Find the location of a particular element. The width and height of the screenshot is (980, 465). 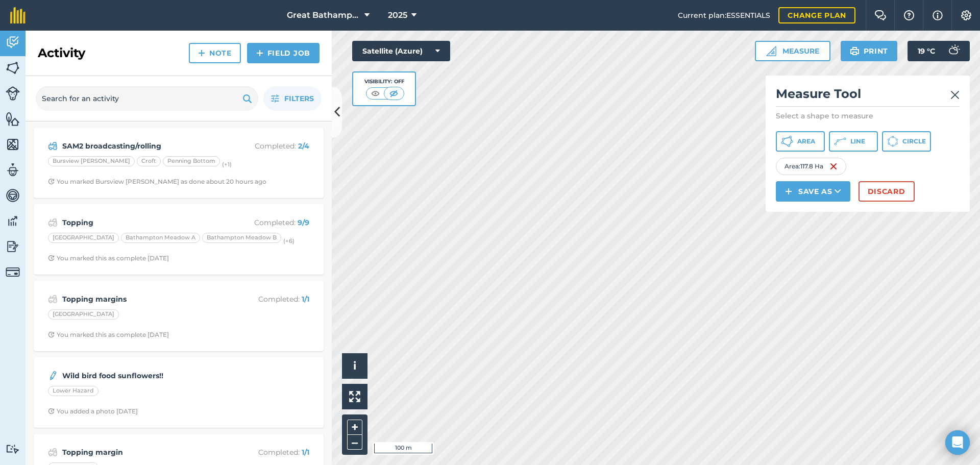

a: Field Job is located at coordinates (284, 53).